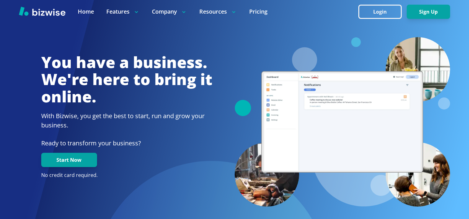 The width and height of the screenshot is (469, 219). I want to click on h2: With Bizwise, you get the best to start, run and grow your business., so click(127, 121).